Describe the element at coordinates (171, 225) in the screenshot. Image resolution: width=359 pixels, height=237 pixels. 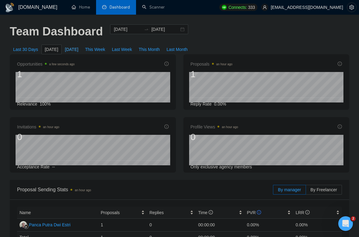
I see `td: 0` at that location.